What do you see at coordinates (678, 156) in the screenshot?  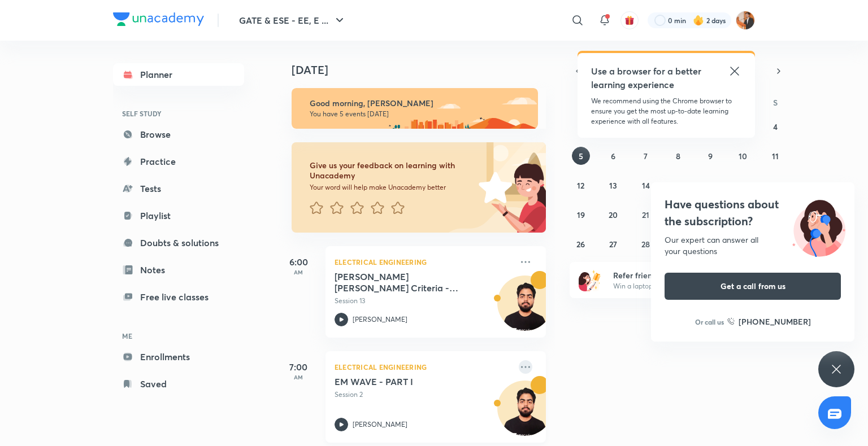 I see `button: October 8, 2025` at bounding box center [678, 156].